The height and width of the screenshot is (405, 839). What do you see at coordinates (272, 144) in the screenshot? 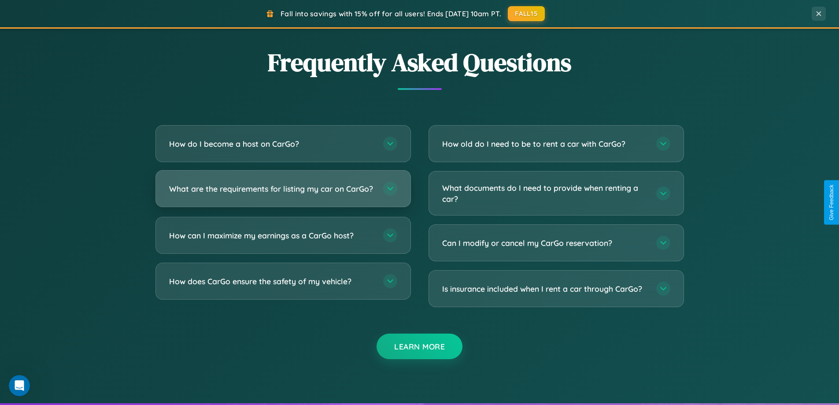
I see `h3: How do I become a host on CarGo?` at bounding box center [272, 144].